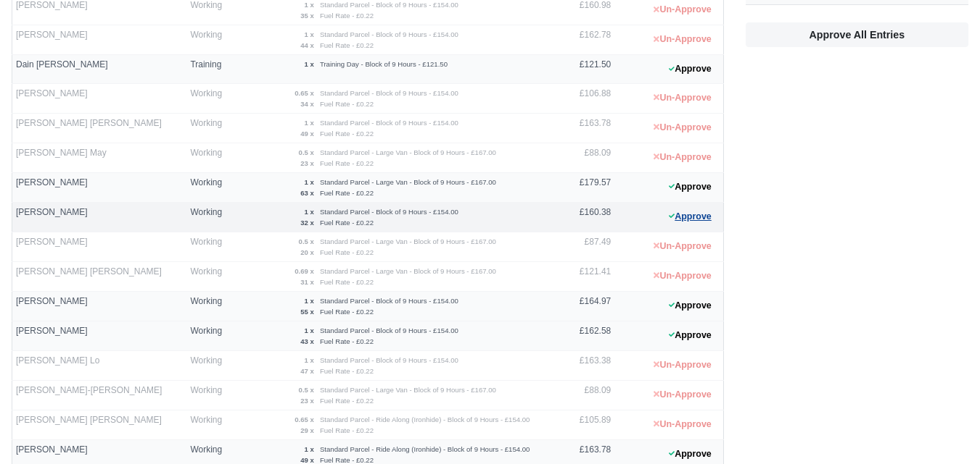 Image resolution: width=980 pixels, height=464 pixels. I want to click on td: £160.38, so click(582, 216).